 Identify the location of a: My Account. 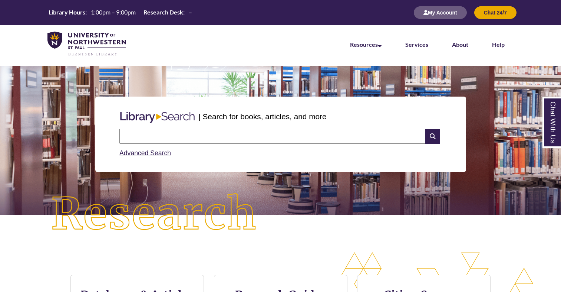
(440, 12).